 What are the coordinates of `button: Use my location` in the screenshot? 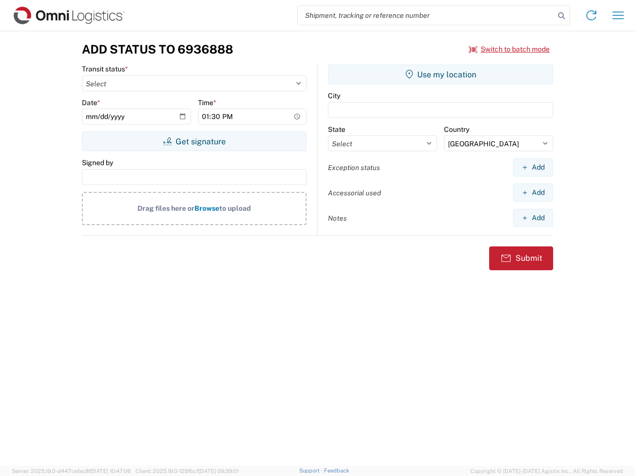 It's located at (441, 74).